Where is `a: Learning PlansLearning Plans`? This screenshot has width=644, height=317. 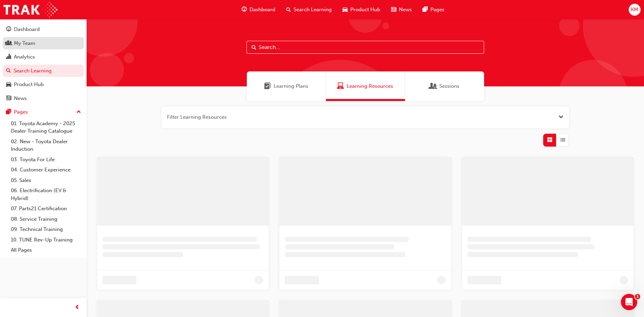 a: Learning PlansLearning Plans is located at coordinates (287, 86).